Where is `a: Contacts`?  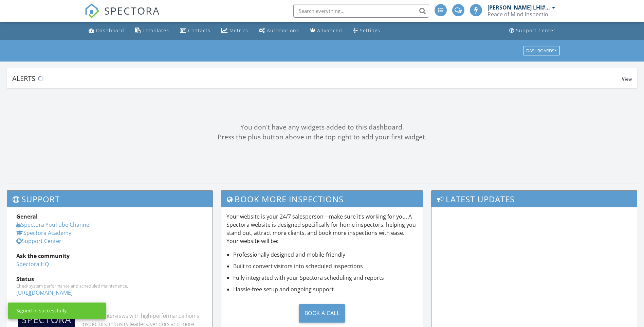
a: Contacts is located at coordinates (196, 31).